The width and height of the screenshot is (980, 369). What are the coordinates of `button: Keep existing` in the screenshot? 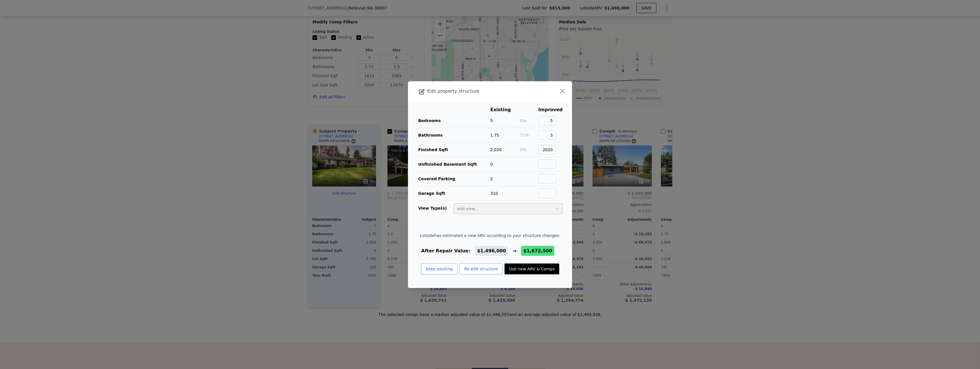 It's located at (440, 269).